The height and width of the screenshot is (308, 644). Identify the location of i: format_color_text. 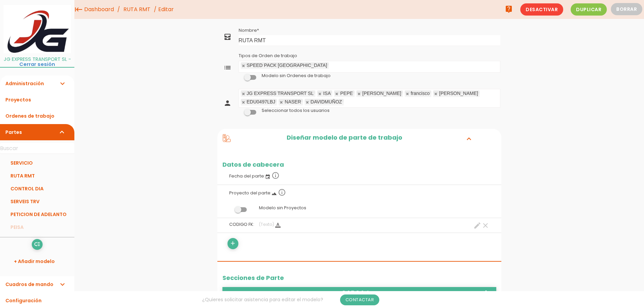
(278, 225).